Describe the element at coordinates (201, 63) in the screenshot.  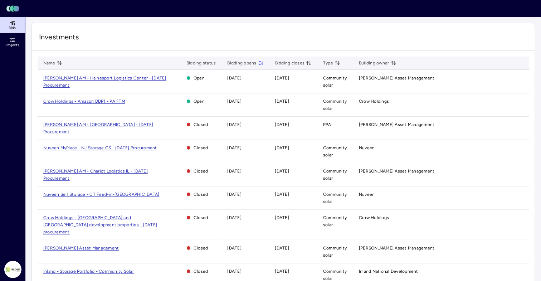
I see `span: Bidding status` at that location.